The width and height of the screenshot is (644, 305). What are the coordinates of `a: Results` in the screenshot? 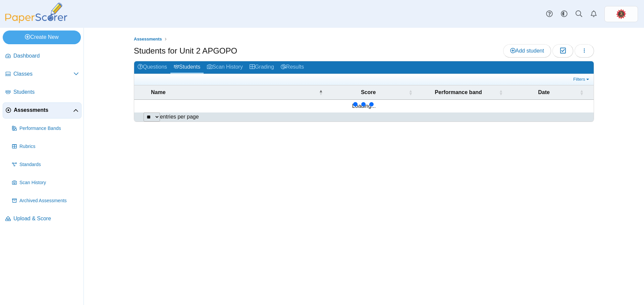 It's located at (292, 67).